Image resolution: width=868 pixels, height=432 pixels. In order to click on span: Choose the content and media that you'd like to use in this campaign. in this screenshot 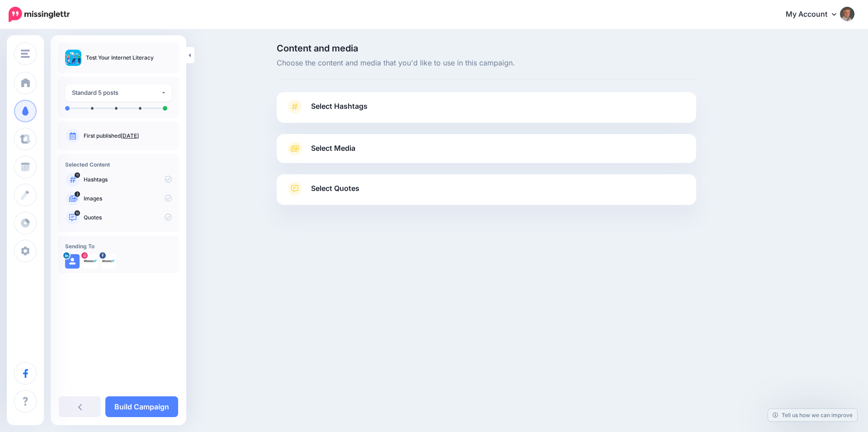, I will do `click(486, 63)`.